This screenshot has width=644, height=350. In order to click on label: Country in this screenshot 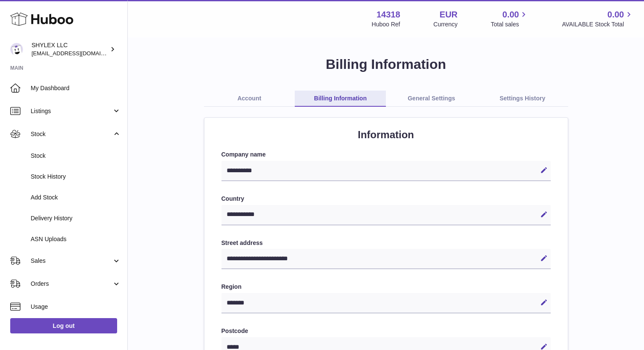, I will do `click(386, 199)`.